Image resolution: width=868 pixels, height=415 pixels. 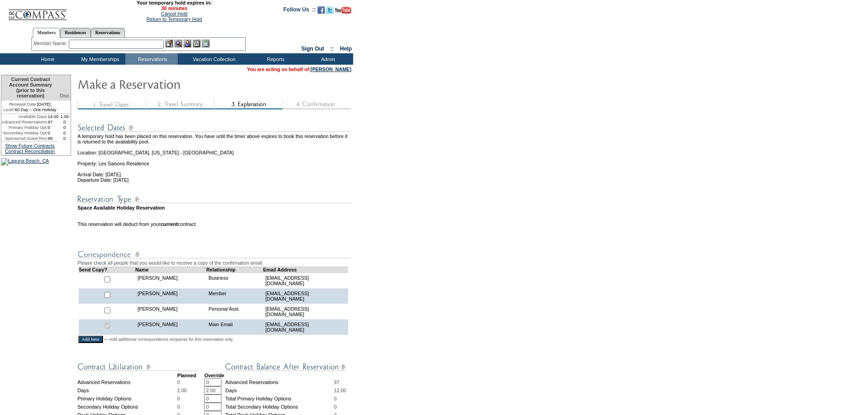 I want to click on img: Reservation Dates, so click(x=214, y=128).